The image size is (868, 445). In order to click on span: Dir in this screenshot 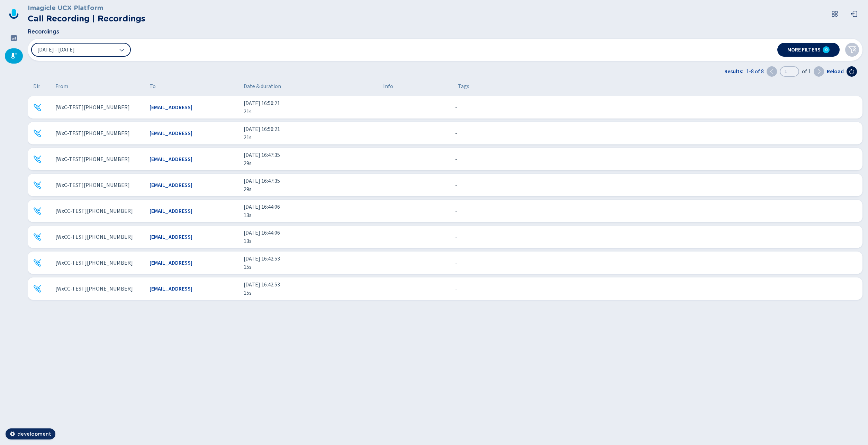, I will do `click(37, 86)`.